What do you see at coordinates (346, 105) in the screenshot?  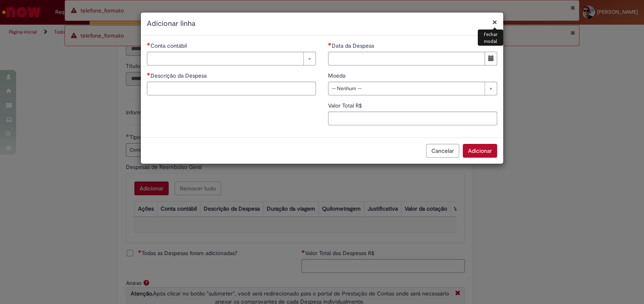 I see `span: Valor Total R$` at bounding box center [346, 105].